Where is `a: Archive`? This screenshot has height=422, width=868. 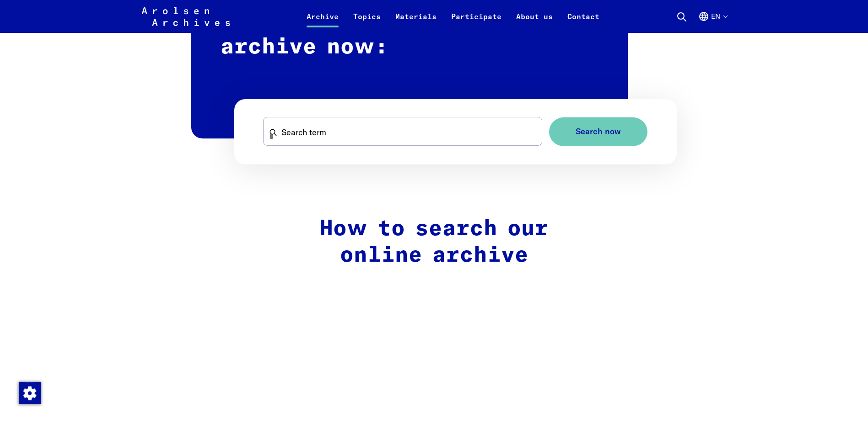
a: Archive is located at coordinates (323, 22).